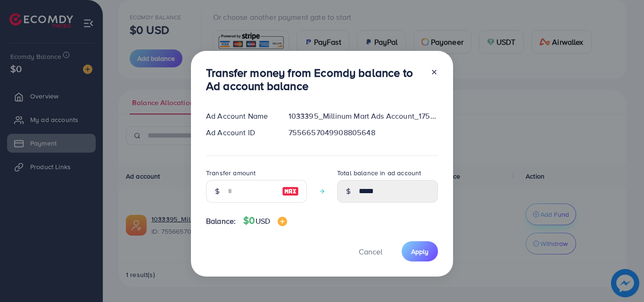 The width and height of the screenshot is (644, 302). What do you see at coordinates (314, 79) in the screenshot?
I see `h3: Transfer money from Ecomdy balance to Ad account balance` at bounding box center [314, 79].